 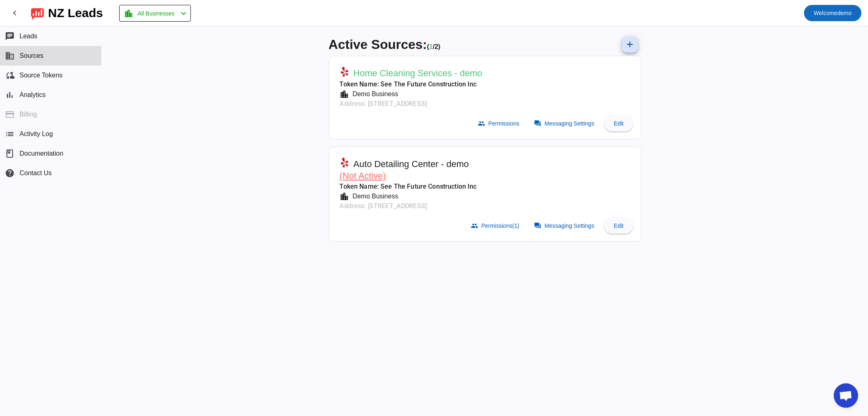 What do you see at coordinates (29, 36) in the screenshot?
I see `span: Leads` at bounding box center [29, 36].